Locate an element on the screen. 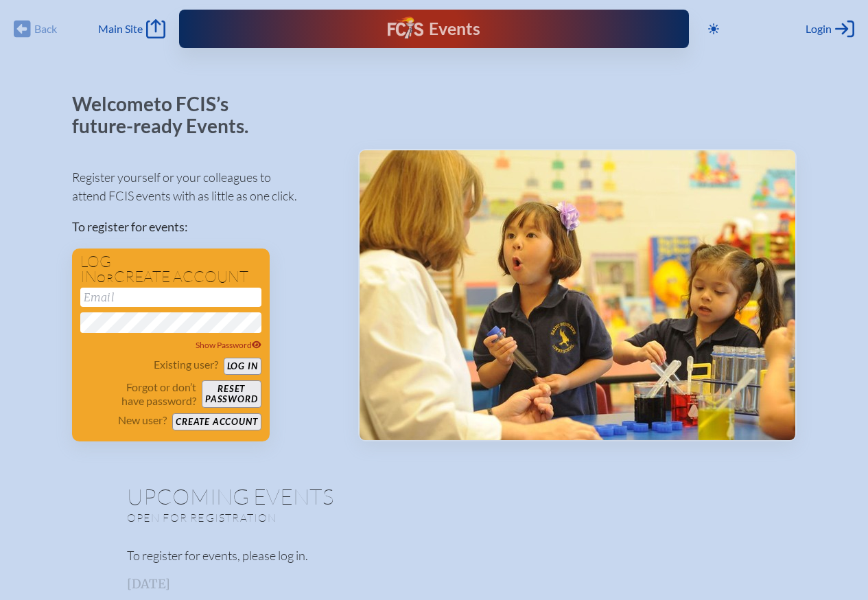 Image resolution: width=868 pixels, height=600 pixels. button: Create account is located at coordinates (216, 421).